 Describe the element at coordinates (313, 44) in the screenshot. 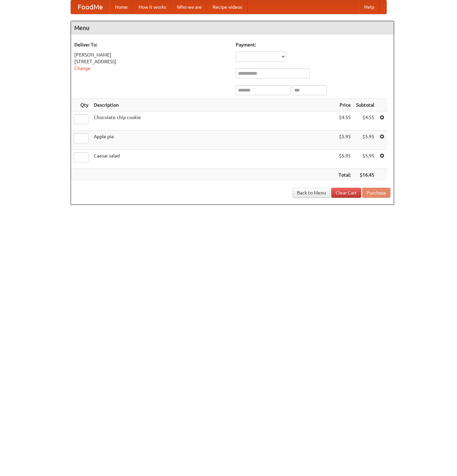

I see `h5: Payment:` at that location.